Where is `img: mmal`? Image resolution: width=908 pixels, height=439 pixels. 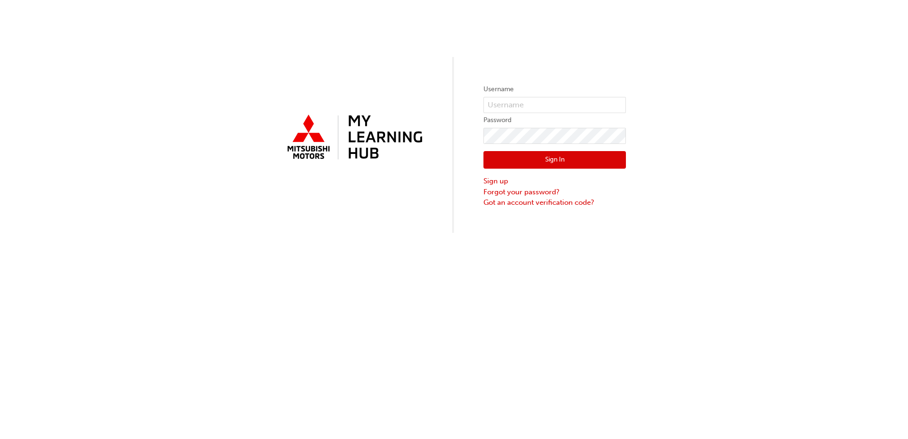 img: mmal is located at coordinates (353, 138).